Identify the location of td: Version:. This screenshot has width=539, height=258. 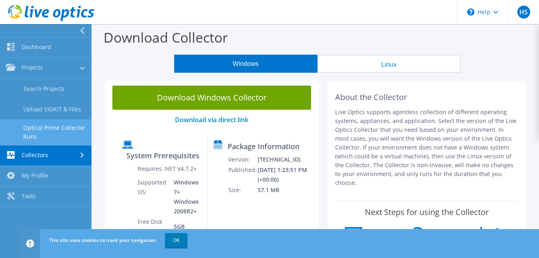
(243, 159).